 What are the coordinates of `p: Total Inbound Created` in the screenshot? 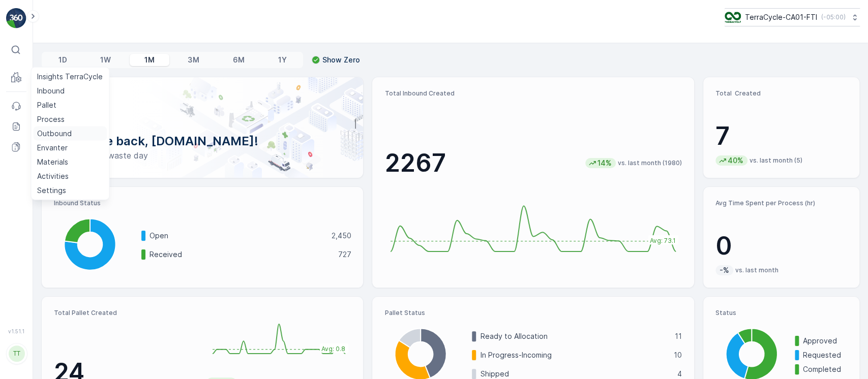 It's located at (533, 94).